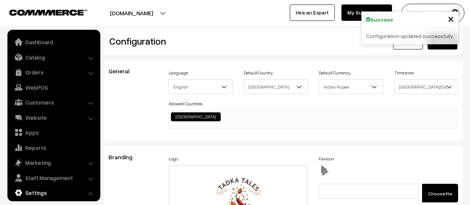 This screenshot has height=205, width=470. Describe the element at coordinates (53, 72) in the screenshot. I see `a: Orders` at that location.